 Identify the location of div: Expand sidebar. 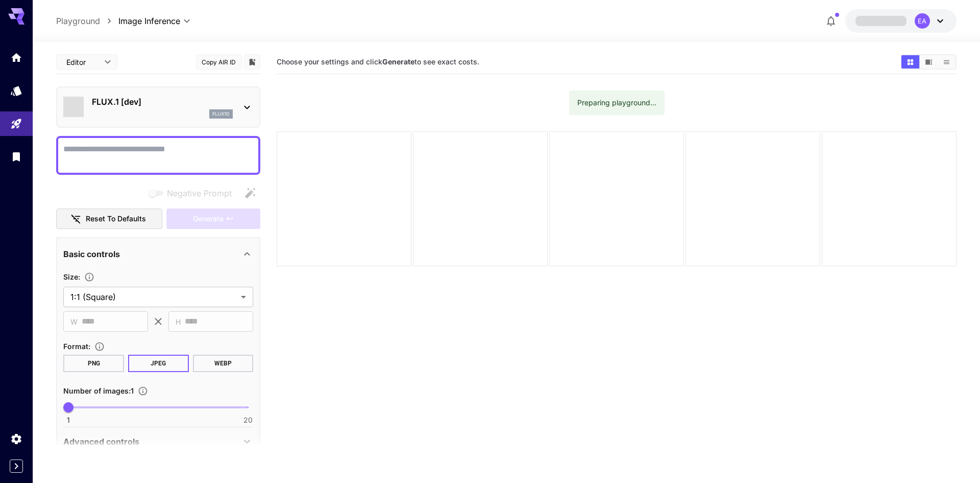
(17, 466).